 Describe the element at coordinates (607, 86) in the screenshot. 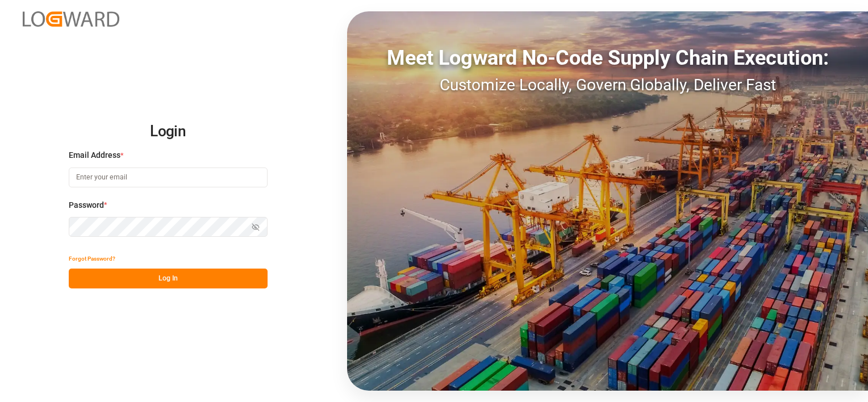

I see `div: Customize Locally, Govern Globally, Deliver Fast` at that location.